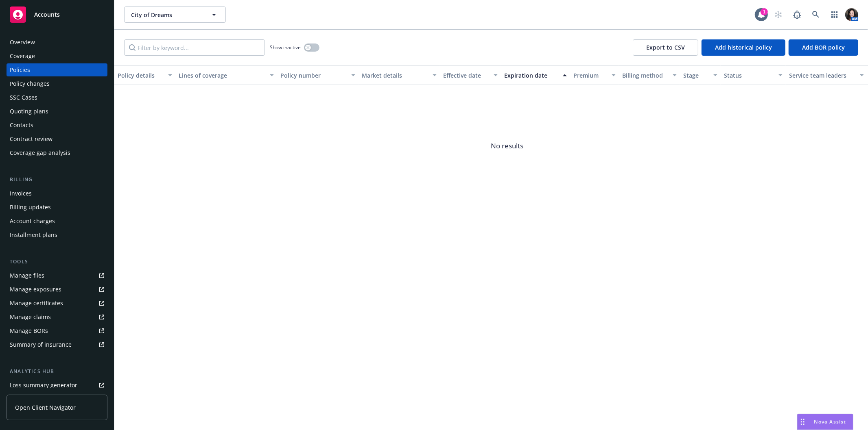  Describe the element at coordinates (40, 153) in the screenshot. I see `div: Coverage gap analysis` at that location.